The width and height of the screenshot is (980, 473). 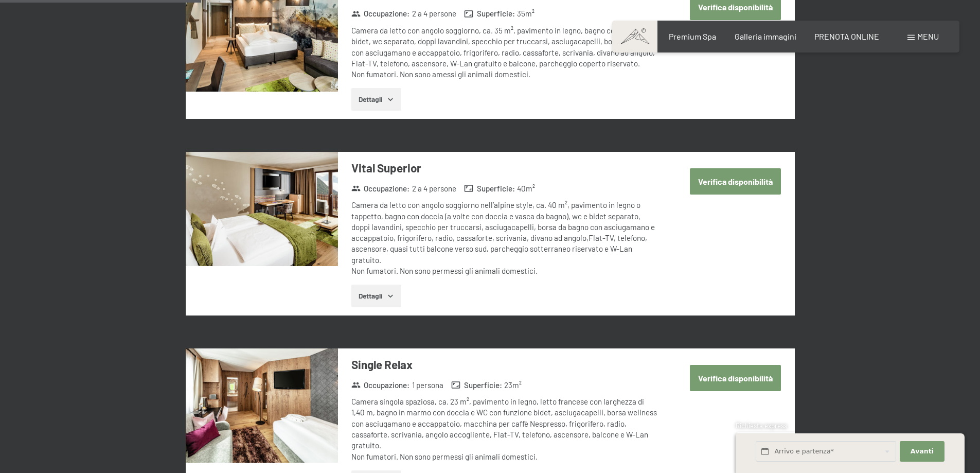 I want to click on span: PRENOTA ONLINE, so click(x=847, y=36).